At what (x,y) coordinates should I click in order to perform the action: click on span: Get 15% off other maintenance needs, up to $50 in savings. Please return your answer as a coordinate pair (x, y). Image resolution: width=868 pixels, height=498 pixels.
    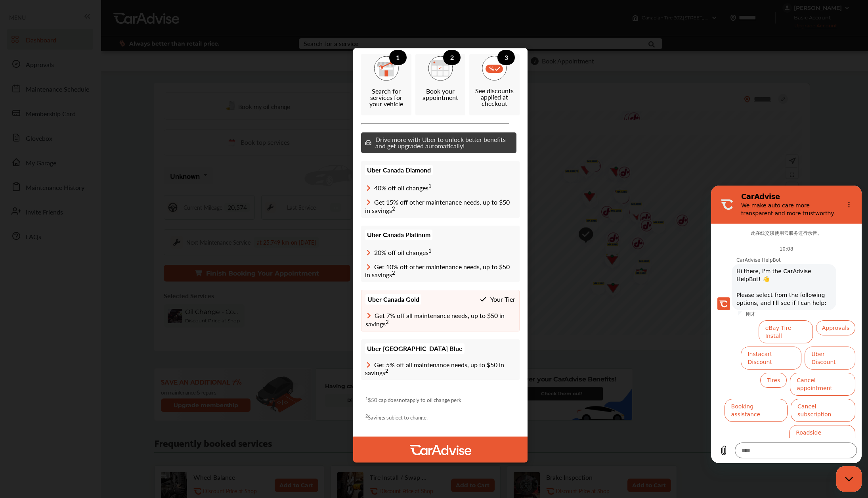
    Looking at the image, I should click on (437, 206).